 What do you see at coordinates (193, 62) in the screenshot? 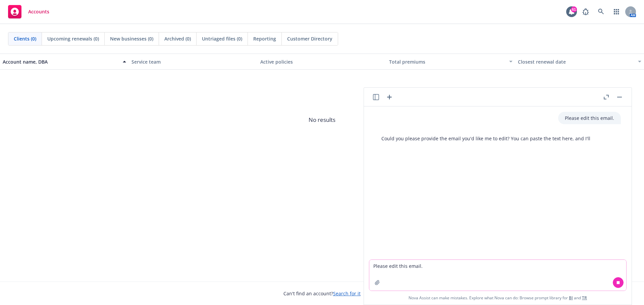
I see `button: Service team` at bounding box center [193, 62].